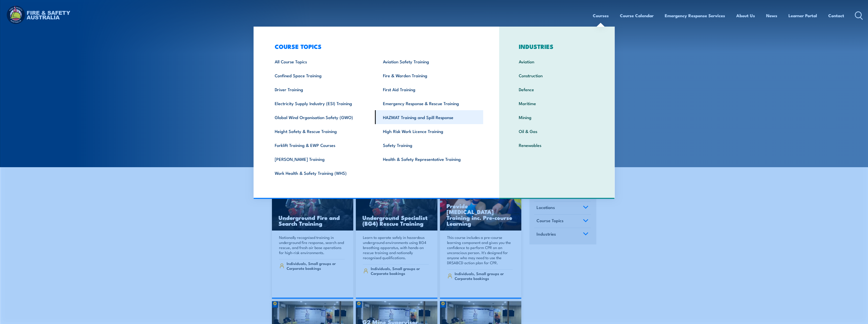 The height and width of the screenshot is (324, 868). Describe the element at coordinates (601, 16) in the screenshot. I see `a: Courses` at that location.